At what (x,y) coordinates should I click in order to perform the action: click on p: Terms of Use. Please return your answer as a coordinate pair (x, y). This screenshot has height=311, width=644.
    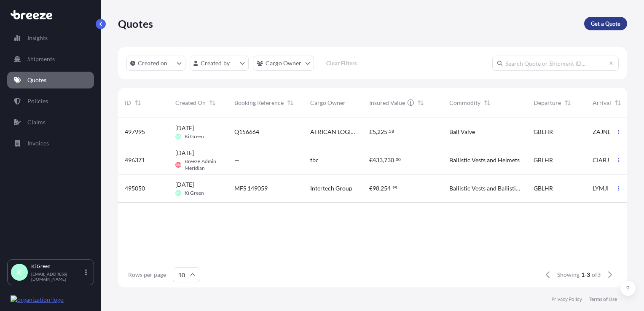
    Looking at the image, I should click on (603, 299).